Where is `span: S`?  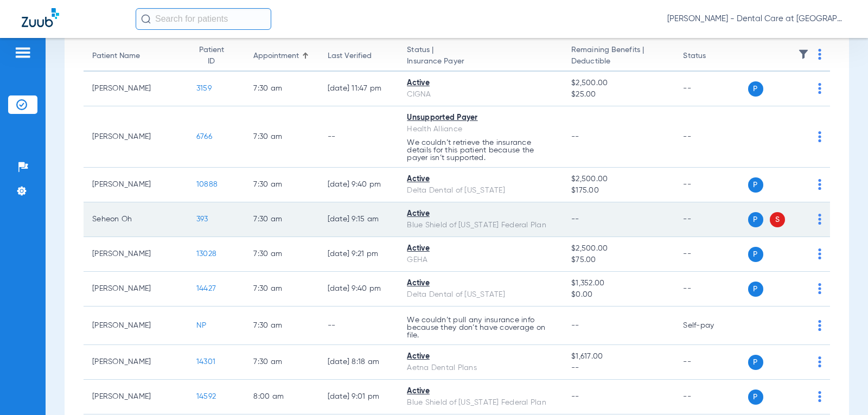
span: S is located at coordinates (777, 219).